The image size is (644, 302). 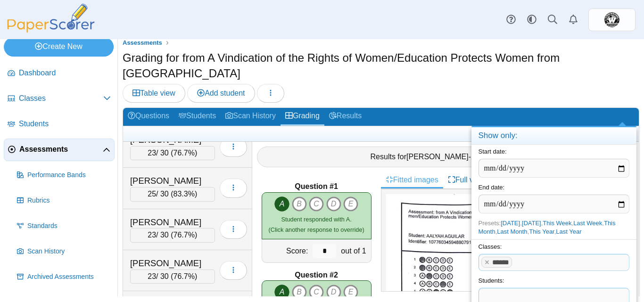 What do you see at coordinates (69, 176) in the screenshot?
I see `span: Performance Bands` at bounding box center [69, 176].